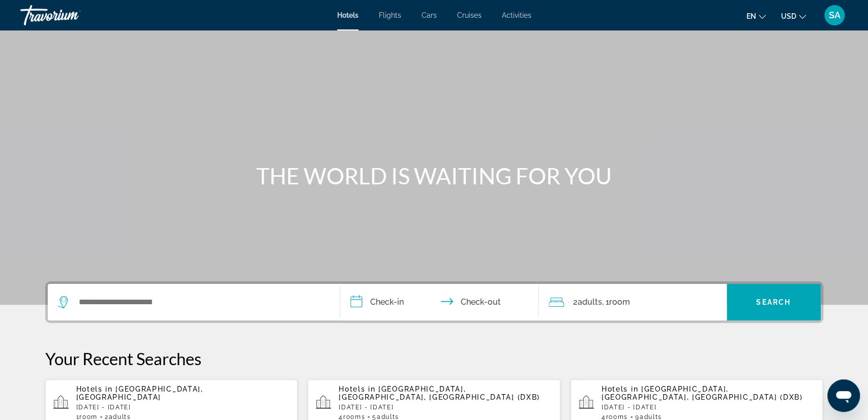 The width and height of the screenshot is (868, 420). Describe the element at coordinates (633, 302) in the screenshot. I see `button: Travelers: 2 adults, 0 children` at that location.